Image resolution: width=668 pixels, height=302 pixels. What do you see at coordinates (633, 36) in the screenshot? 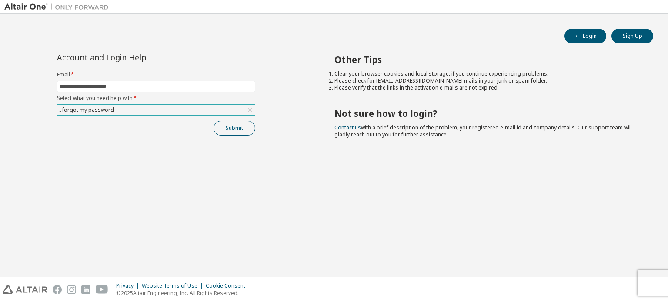
I see `button: Sign Up` at bounding box center [633, 36].